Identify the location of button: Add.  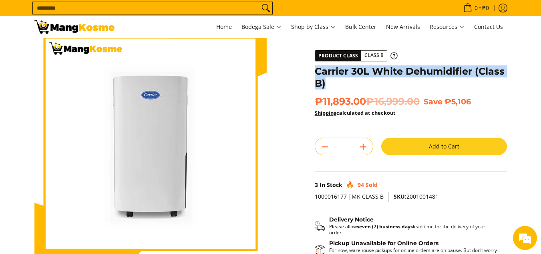
(364, 147).